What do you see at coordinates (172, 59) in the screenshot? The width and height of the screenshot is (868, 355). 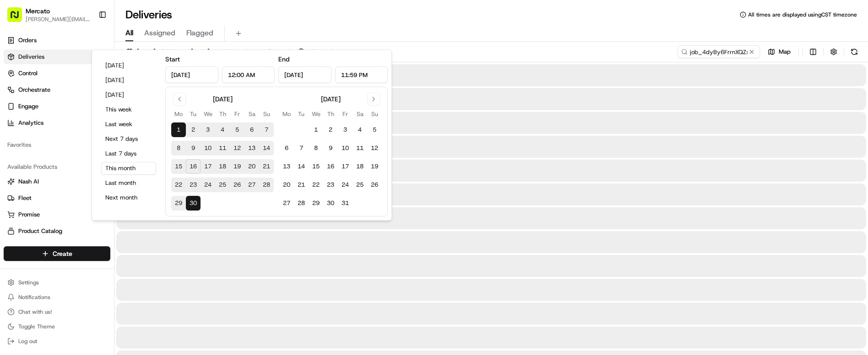 I see `label: Start` at bounding box center [172, 59].